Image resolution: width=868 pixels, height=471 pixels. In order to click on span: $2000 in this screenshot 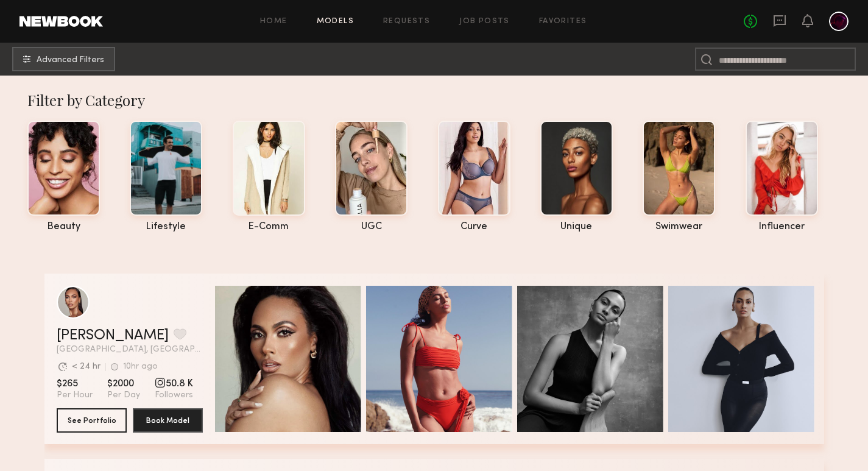, I will do `click(124, 384)`.